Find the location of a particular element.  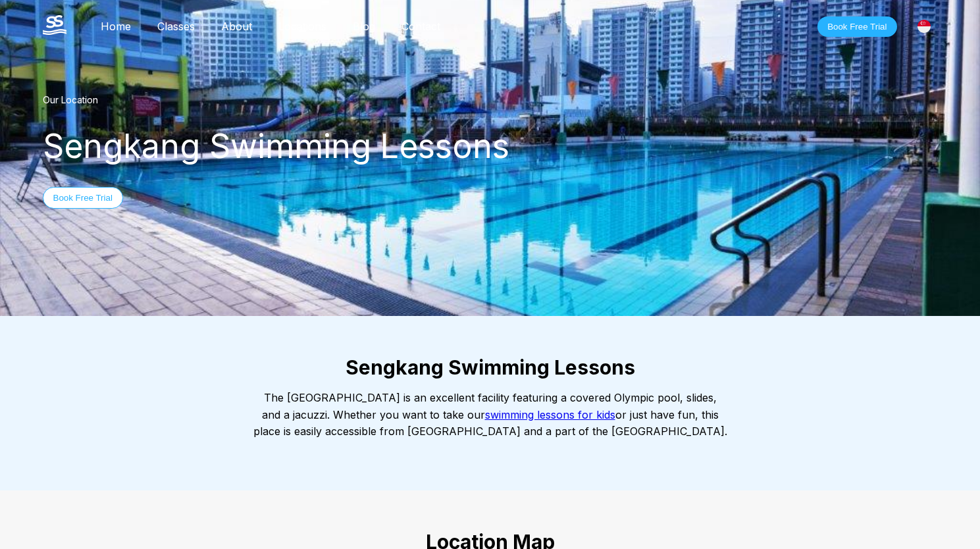

img: Singapore is located at coordinates (924, 27).